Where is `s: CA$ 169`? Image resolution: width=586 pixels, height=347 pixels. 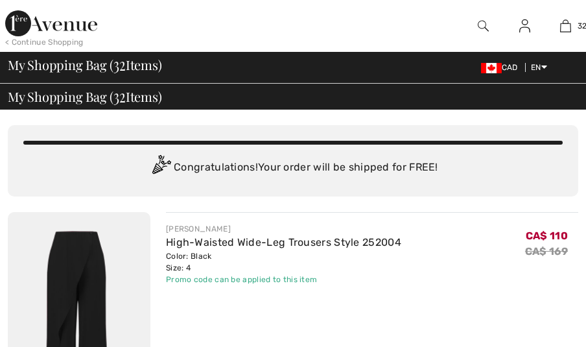 s: CA$ 169 is located at coordinates (547, 251).